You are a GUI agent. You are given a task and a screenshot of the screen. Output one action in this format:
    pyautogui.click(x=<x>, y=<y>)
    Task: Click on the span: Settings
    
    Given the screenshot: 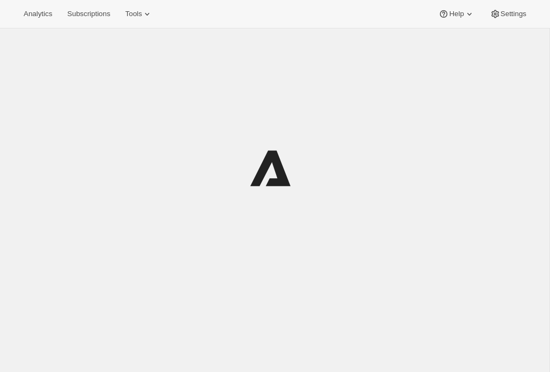 What is the action you would take?
    pyautogui.click(x=513, y=14)
    